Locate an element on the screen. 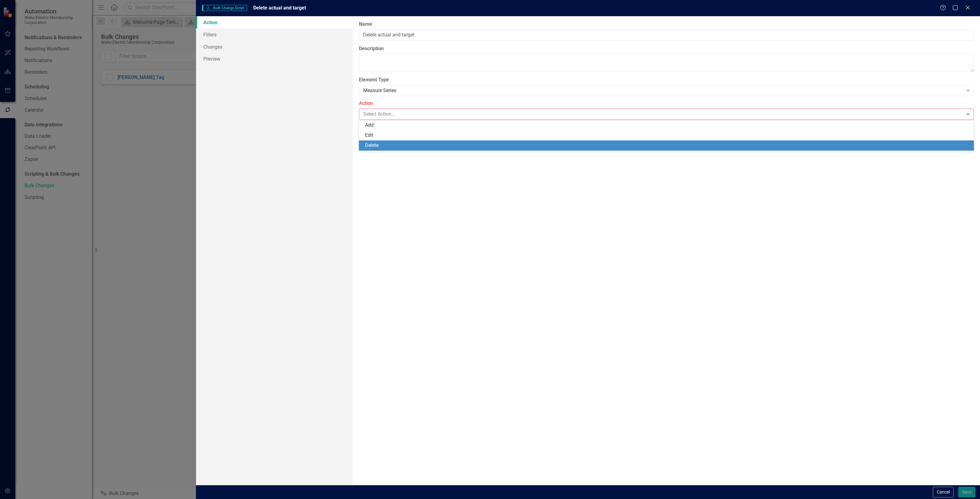  label: Name is located at coordinates (667, 25).